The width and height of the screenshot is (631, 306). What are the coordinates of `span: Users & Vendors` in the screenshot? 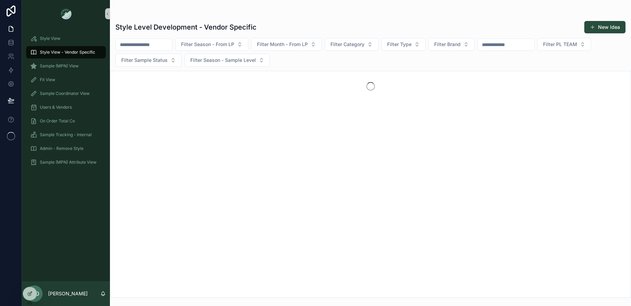 It's located at (56, 107).